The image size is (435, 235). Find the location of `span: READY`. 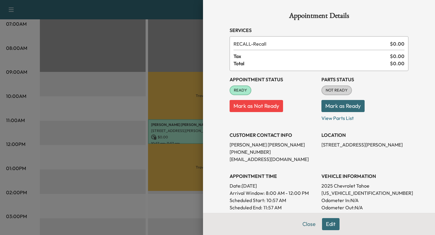

span: READY is located at coordinates (241, 90).